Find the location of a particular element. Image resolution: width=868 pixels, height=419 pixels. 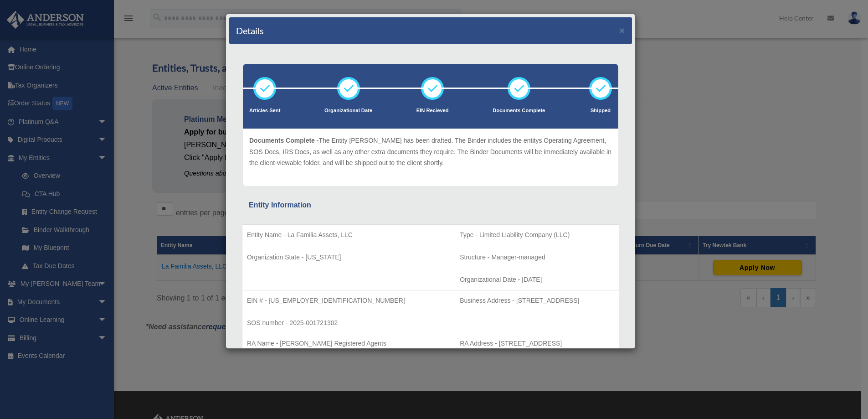

p: Shipped is located at coordinates (600, 111).